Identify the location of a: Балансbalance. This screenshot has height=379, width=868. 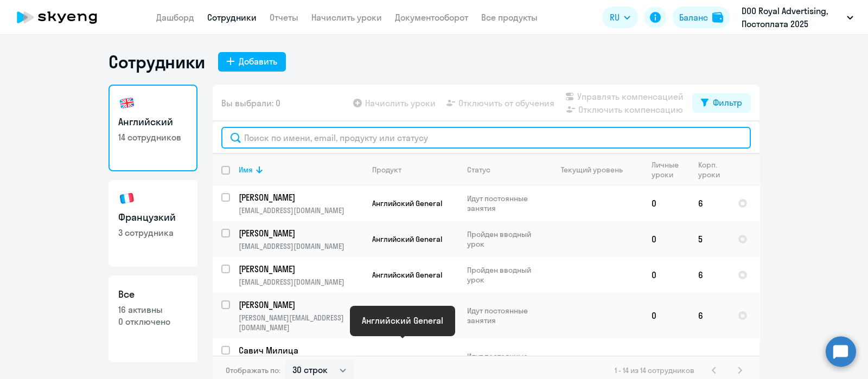
(701, 17).